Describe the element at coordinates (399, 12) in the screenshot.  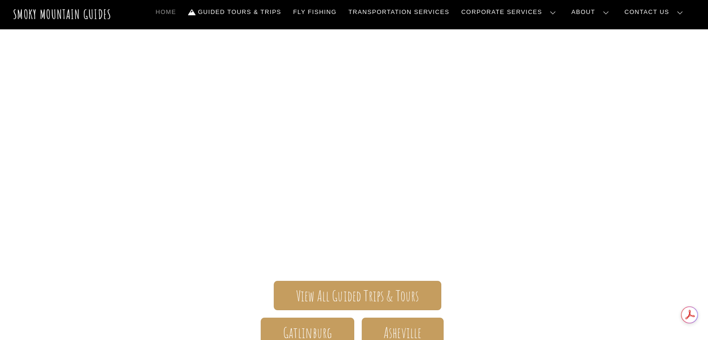
I see `a: Transportation Services` at that location.